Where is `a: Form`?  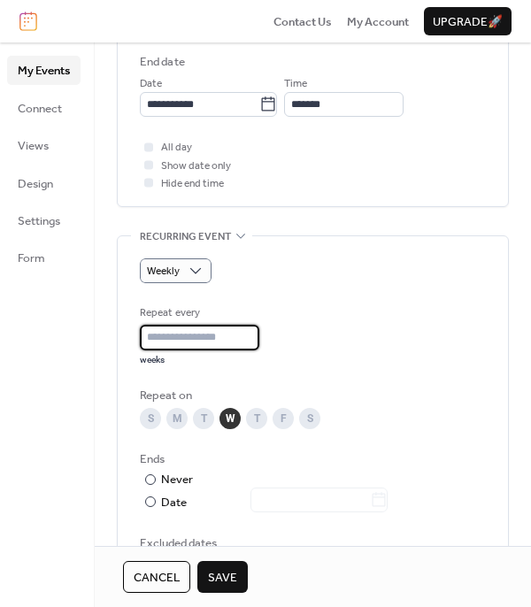 a: Form is located at coordinates (43, 257).